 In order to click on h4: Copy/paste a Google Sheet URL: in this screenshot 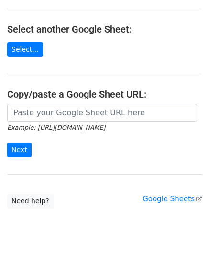, I will do `click(104, 94)`.